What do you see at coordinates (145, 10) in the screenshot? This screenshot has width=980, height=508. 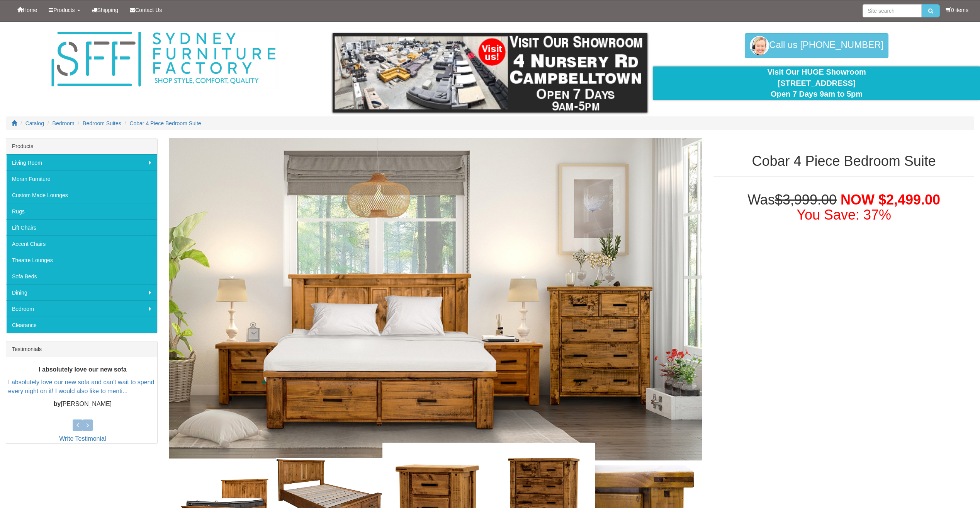 I see `a: Contact Us` at bounding box center [145, 10].